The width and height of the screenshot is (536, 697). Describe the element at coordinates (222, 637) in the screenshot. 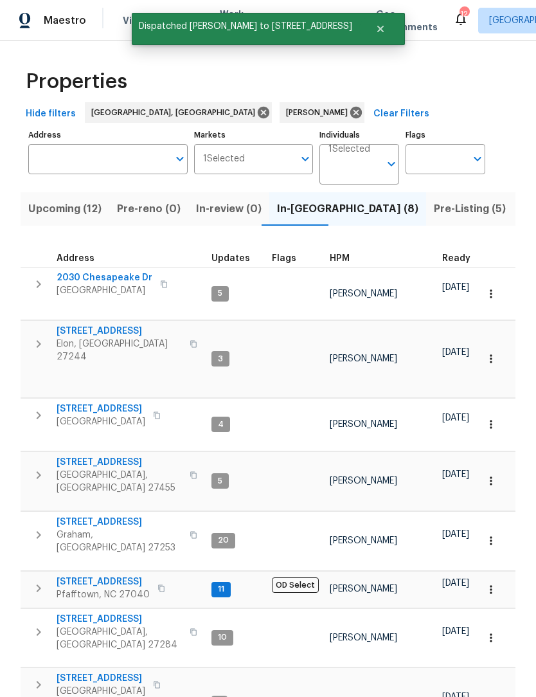

I see `span: 10` at that location.